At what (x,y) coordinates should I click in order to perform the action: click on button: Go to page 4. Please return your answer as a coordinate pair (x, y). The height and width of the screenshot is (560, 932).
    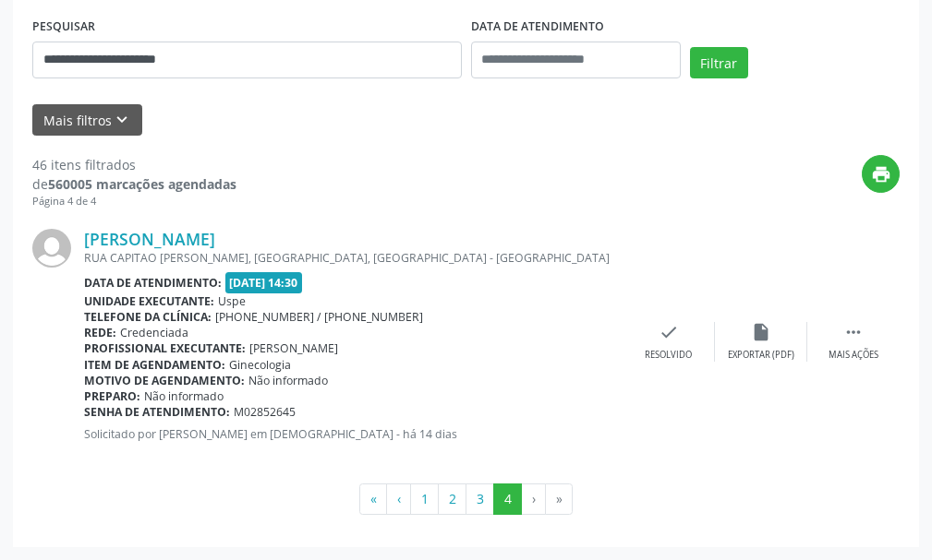
    Looking at the image, I should click on (507, 500).